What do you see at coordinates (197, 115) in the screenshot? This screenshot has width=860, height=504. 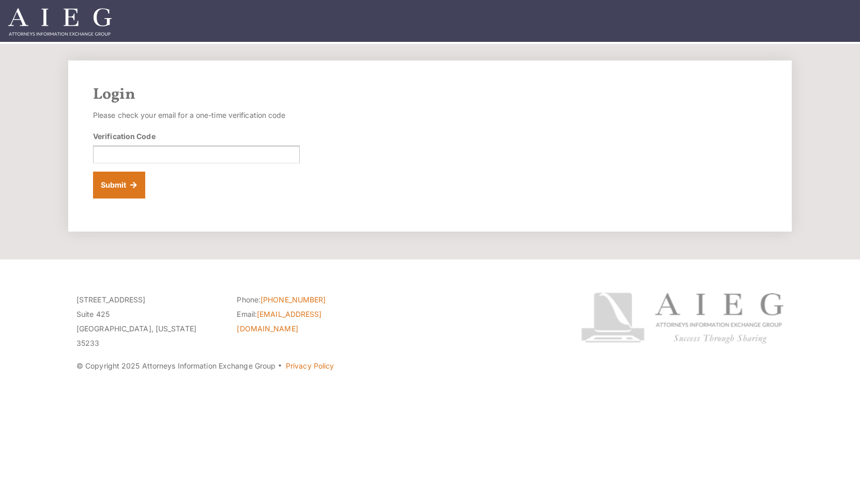 I see `p: Please check your email for a one-time verification code` at bounding box center [197, 115].